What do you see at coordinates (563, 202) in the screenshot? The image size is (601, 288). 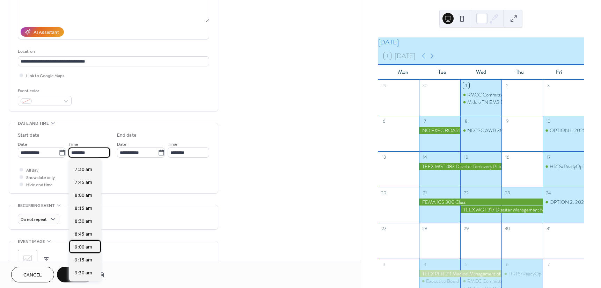 I see `div: OPTION 2: 2025 Community-Wide Exercise` at bounding box center [563, 202].